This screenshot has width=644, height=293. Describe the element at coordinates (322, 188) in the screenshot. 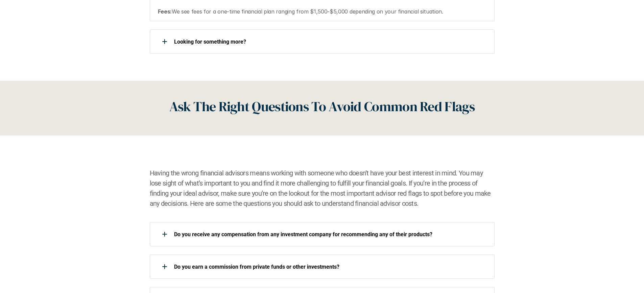

I see `h2: Having the wrong financial advisors means working with someone who doesn’t have your best interes...` at that location.